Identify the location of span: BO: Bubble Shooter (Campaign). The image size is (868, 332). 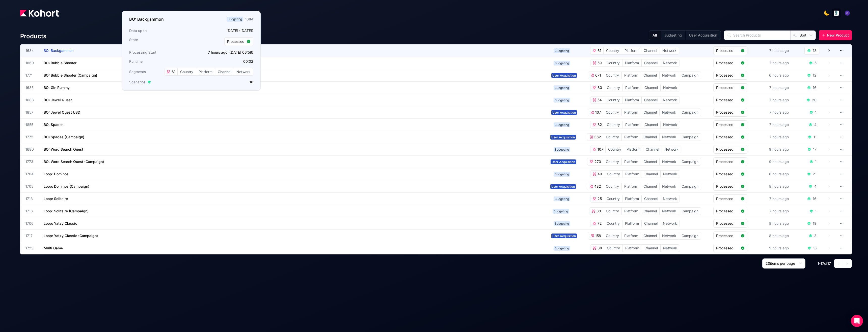
(71, 76).